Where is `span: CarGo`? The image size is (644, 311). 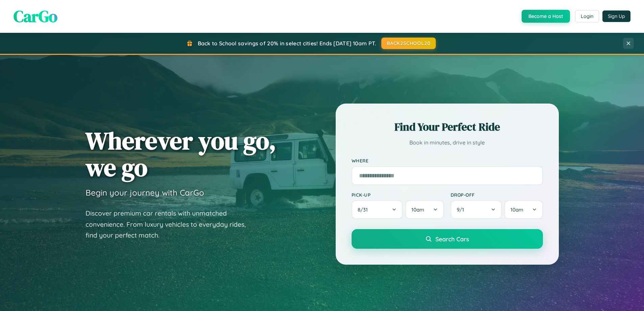
span: CarGo is located at coordinates (35, 16).